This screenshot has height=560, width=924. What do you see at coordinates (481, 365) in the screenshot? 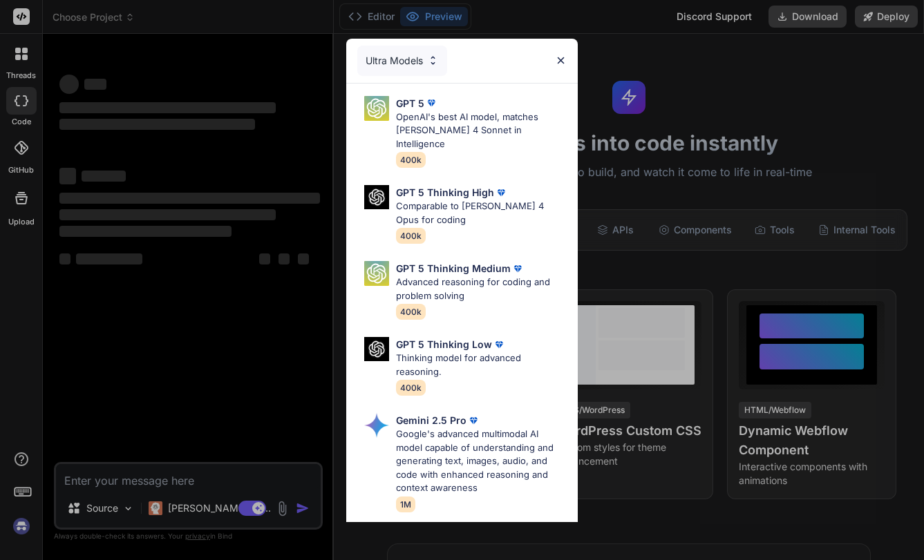
I see `p: Thinking model for advanced reasoning.` at bounding box center [481, 365].